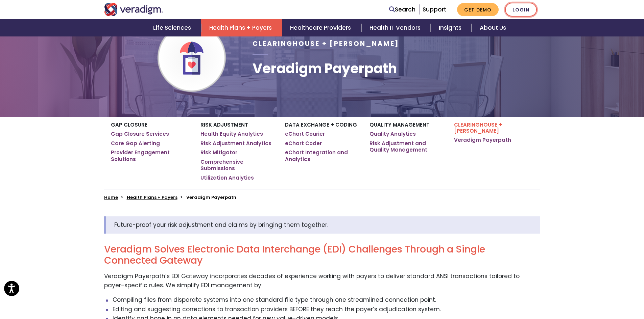  What do you see at coordinates (219, 152) in the screenshot?
I see `a: Risk Mitigator` at bounding box center [219, 152].